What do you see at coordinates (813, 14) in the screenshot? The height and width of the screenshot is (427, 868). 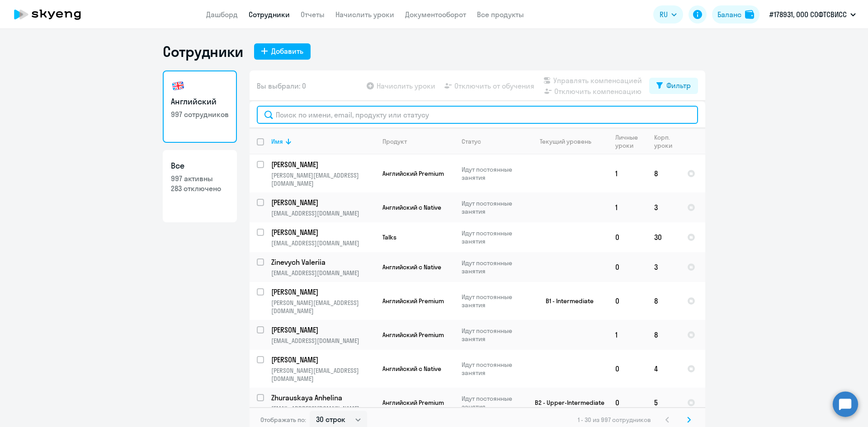 I see `button: #178931, ООО СОФТСВИСС` at bounding box center [813, 14].